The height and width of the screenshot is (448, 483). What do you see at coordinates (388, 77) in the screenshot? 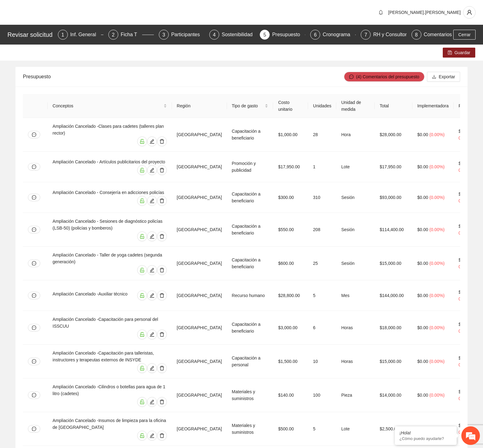
I see `span: (4) Comentarios del presupuesto` at bounding box center [388, 77].